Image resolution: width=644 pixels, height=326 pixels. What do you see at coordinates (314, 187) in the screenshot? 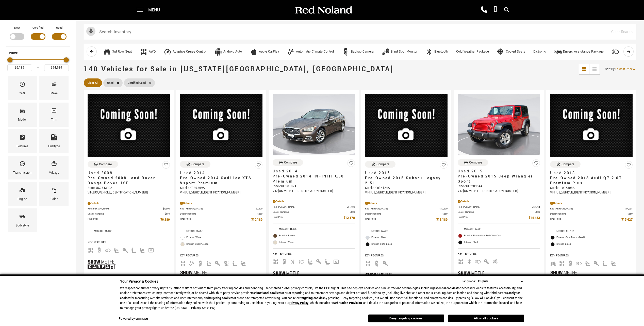
I see `div: Stock : UI698182A` at bounding box center [314, 187].